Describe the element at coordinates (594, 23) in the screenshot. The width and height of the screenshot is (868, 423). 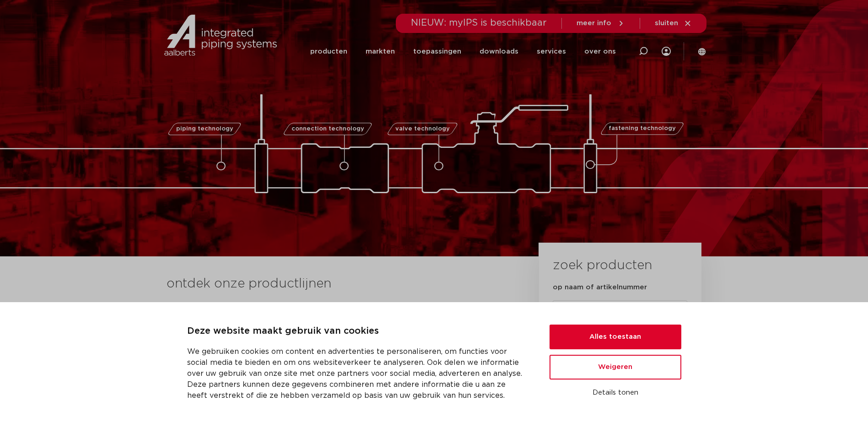
I see `span: meer info` at that location.